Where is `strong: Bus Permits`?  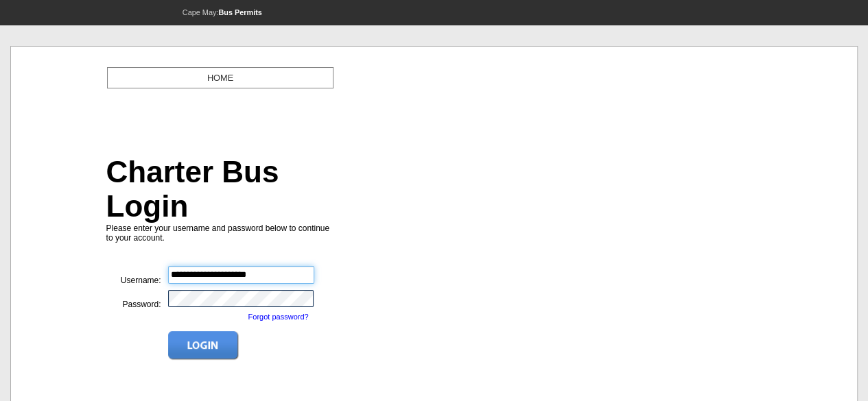 strong: Bus Permits is located at coordinates (239, 12).